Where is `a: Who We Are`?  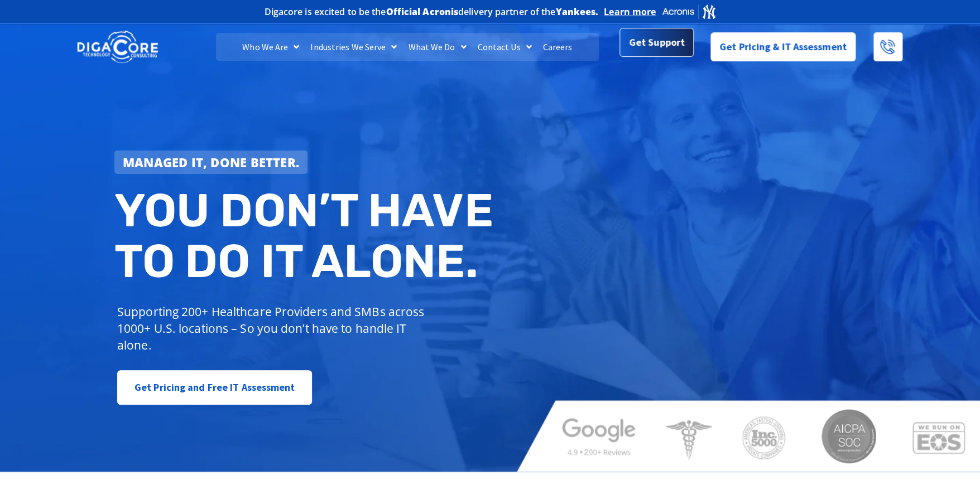 a: Who We Are is located at coordinates (271, 47).